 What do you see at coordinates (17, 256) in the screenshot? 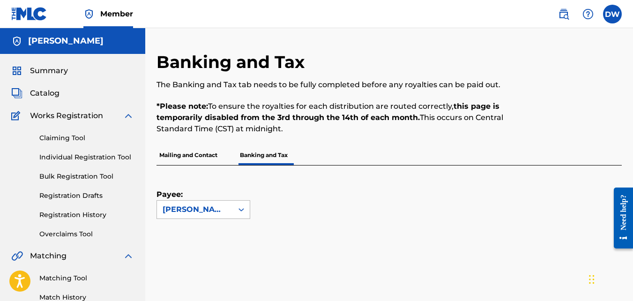
I see `img: Matching` at bounding box center [17, 256].